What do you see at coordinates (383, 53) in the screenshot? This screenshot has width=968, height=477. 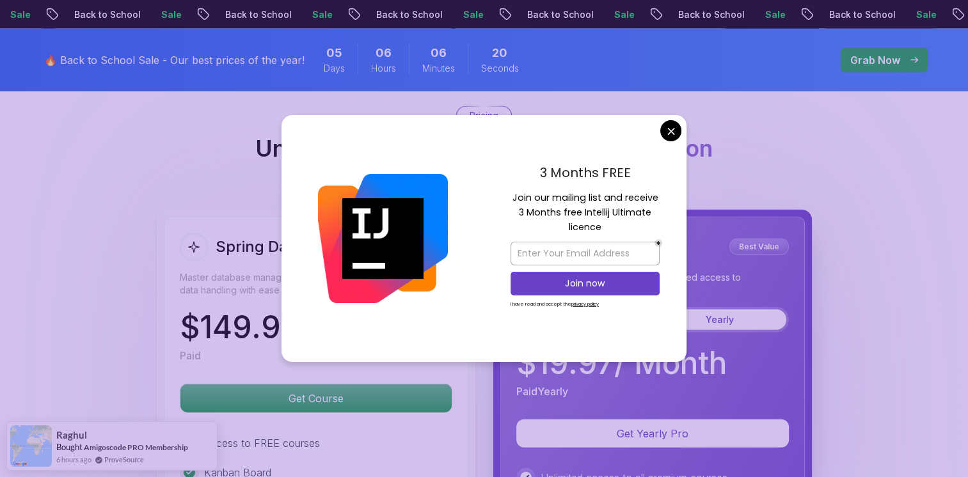 I see `span: 6 Hours` at bounding box center [383, 53].